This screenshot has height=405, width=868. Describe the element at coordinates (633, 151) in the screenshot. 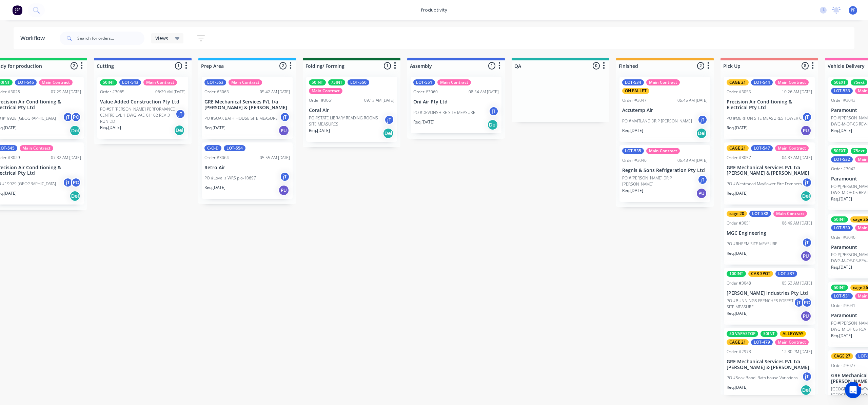

I see `div: LOT-535` at that location.